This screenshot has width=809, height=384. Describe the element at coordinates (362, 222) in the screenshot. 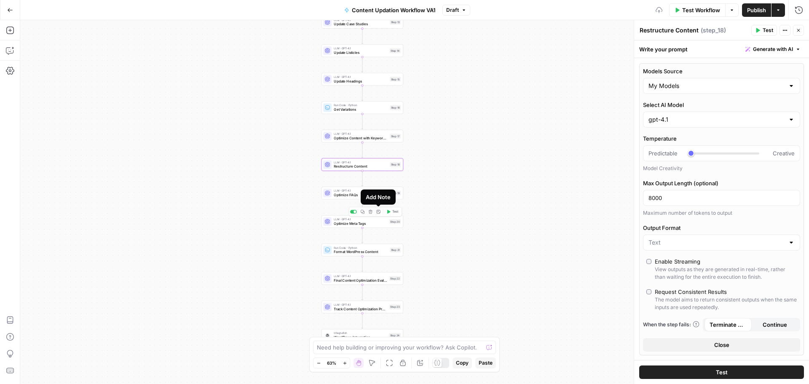

I see `div: LLM · GPT-4.1Optimize Meta TagsStep 20Test` at that location.